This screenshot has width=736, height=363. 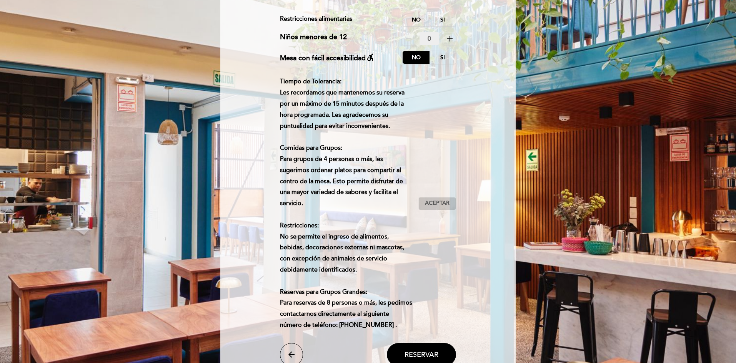 I want to click on i: add, so click(x=450, y=39).